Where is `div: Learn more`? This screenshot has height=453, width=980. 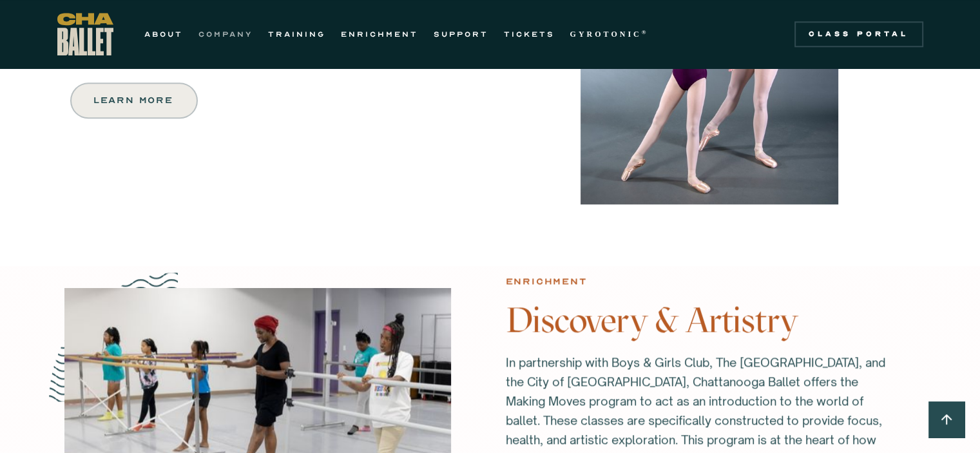
div: Learn more is located at coordinates (134, 100).